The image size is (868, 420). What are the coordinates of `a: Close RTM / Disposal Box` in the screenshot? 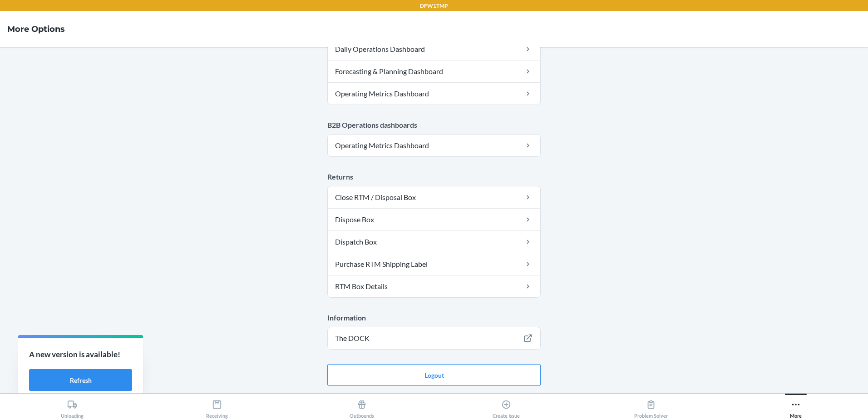 It's located at (434, 197).